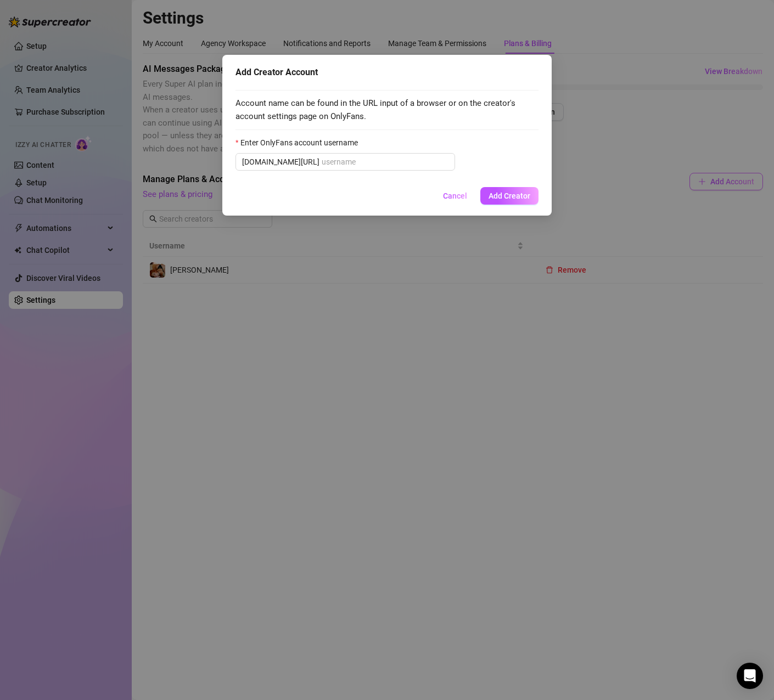 This screenshot has height=700, width=774. I want to click on label: Enter OnlyFans account username, so click(300, 143).